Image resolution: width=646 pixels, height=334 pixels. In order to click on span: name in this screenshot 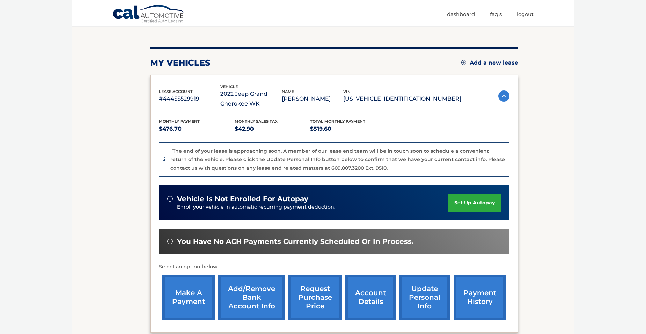, I will do `click(288, 91)`.